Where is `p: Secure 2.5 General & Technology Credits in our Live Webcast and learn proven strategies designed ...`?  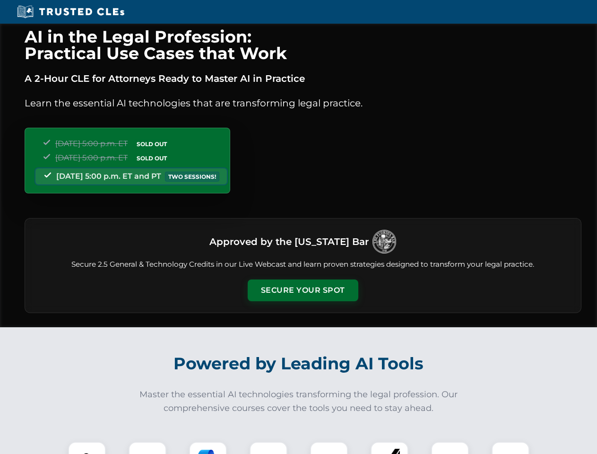 p: Secure 2.5 General & Technology Credits in our Live Webcast and learn proven strategies designed ... is located at coordinates (303, 264).